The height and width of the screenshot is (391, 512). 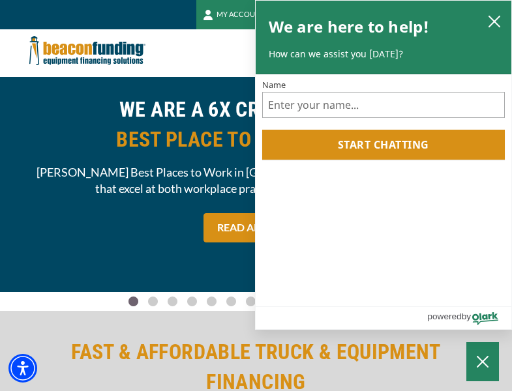 I want to click on a: Go To Slide 5, so click(x=231, y=301).